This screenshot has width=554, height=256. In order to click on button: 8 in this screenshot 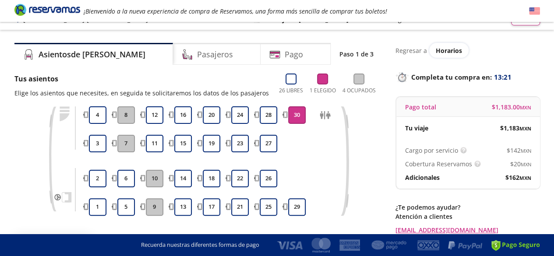, I will do `click(126, 115)`.